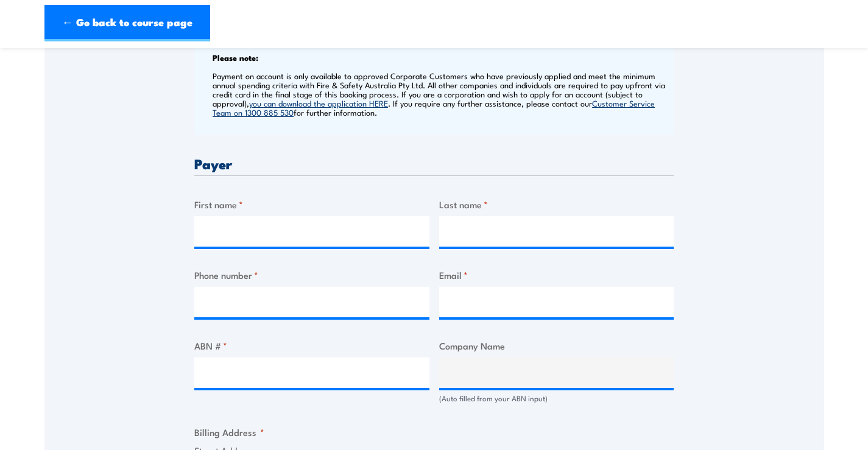 The image size is (868, 450). I want to click on label: Last name, so click(556, 204).